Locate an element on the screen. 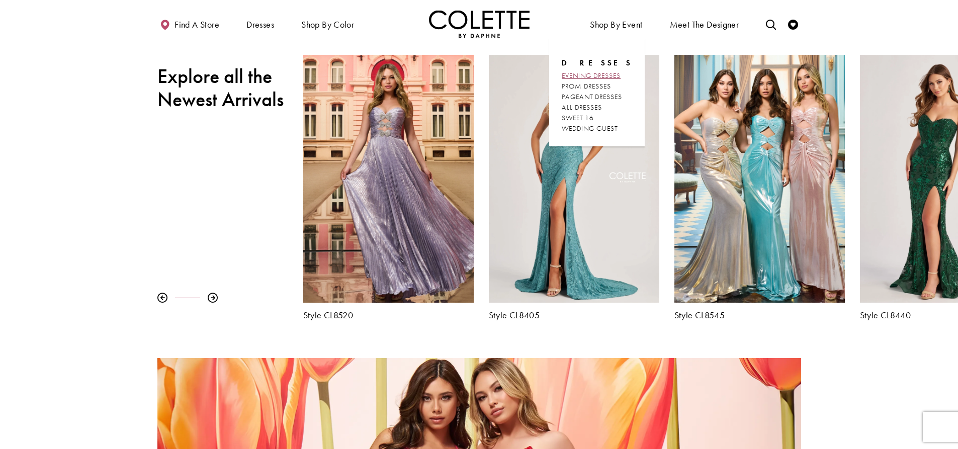 This screenshot has height=449, width=958. div: Colette by Daphne Style No. CL8520 is located at coordinates (388, 188).